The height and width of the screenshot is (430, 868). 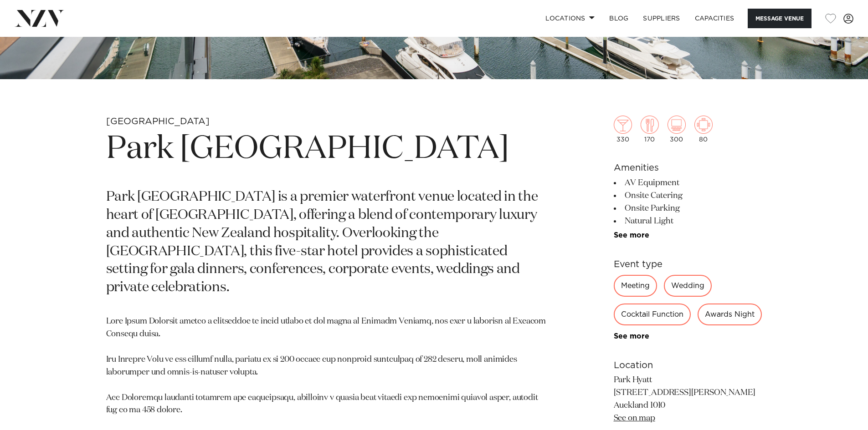 I want to click on li: Onsite Parking, so click(x=688, y=208).